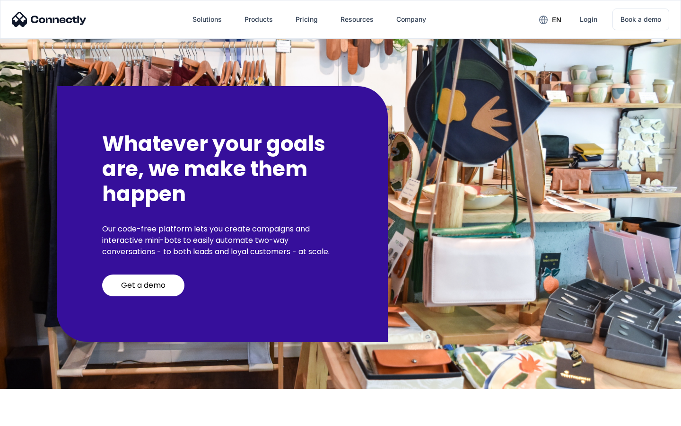 Image resolution: width=681 pixels, height=426 pixels. Describe the element at coordinates (222, 169) in the screenshot. I see `h2: Whatever your goals are, we make them happen` at that location.